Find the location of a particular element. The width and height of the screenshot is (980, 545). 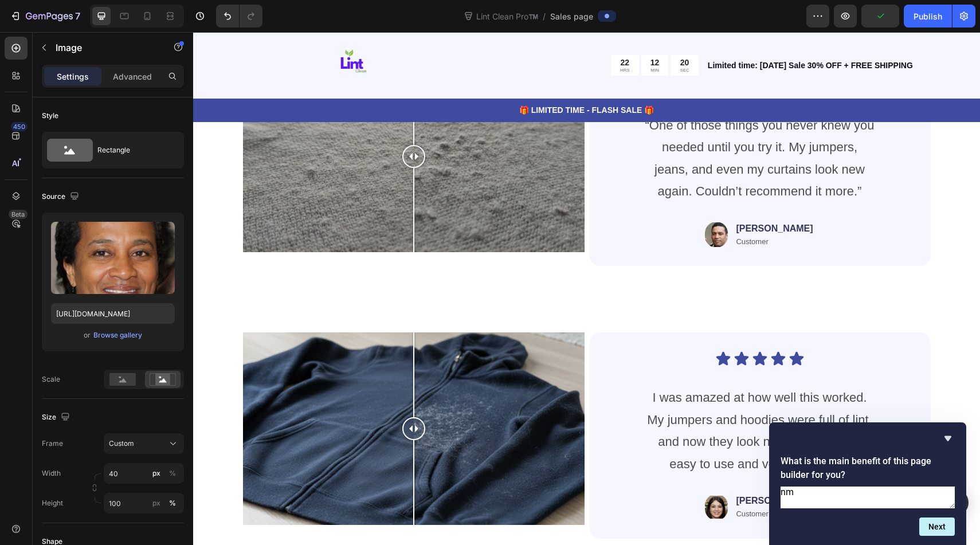

div: Scale is located at coordinates (51, 379).